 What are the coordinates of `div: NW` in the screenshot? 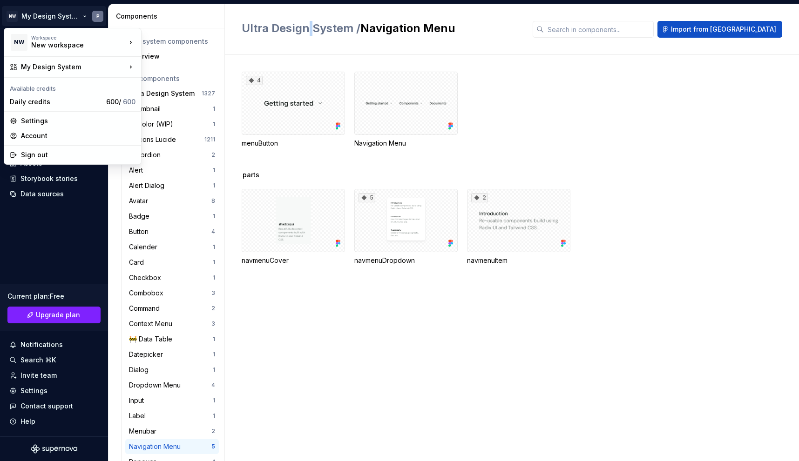 It's located at (19, 42).